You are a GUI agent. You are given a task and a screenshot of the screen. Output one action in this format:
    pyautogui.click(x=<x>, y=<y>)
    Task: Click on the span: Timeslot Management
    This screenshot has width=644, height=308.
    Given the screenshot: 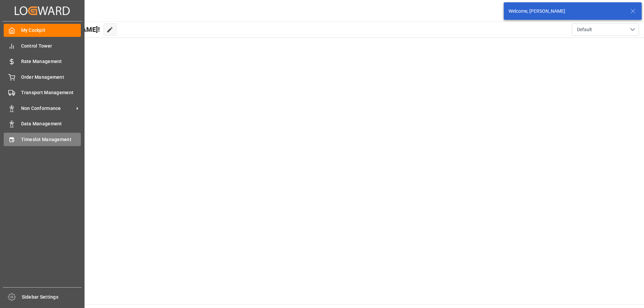 What is the action you would take?
    pyautogui.click(x=51, y=140)
    